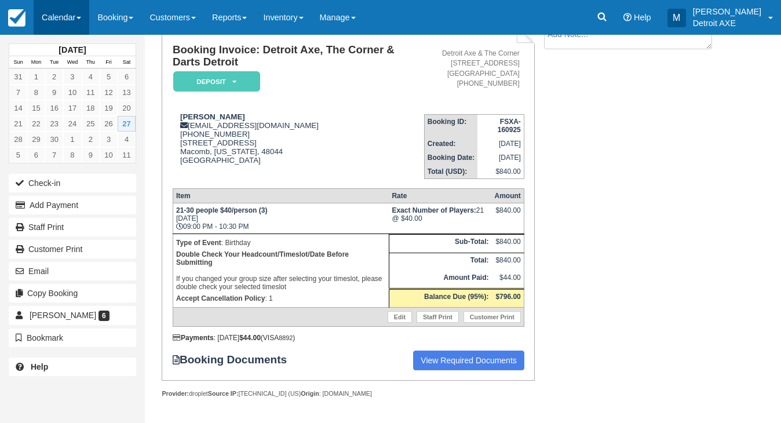 The image size is (781, 423). Describe the element at coordinates (439, 298) in the screenshot. I see `th: Balance Due (95%):` at that location.